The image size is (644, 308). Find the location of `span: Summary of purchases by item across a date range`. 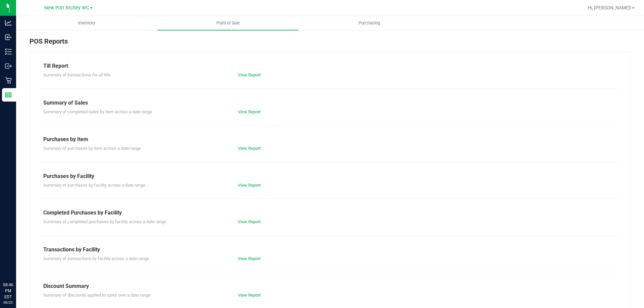

span: Summary of purchases by item across a date range is located at coordinates (92, 148).